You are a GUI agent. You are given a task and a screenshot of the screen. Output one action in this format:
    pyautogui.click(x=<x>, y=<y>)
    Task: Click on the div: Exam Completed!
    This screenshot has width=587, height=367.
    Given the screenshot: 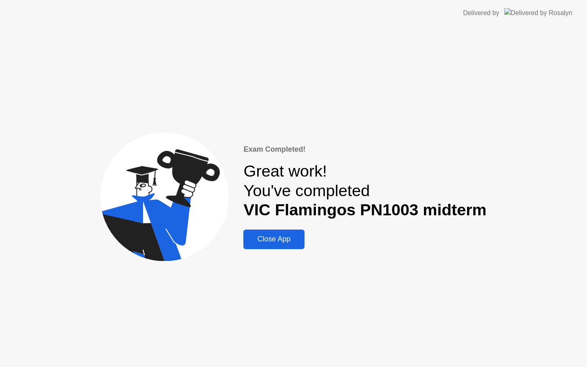 What is the action you would take?
    pyautogui.click(x=365, y=149)
    